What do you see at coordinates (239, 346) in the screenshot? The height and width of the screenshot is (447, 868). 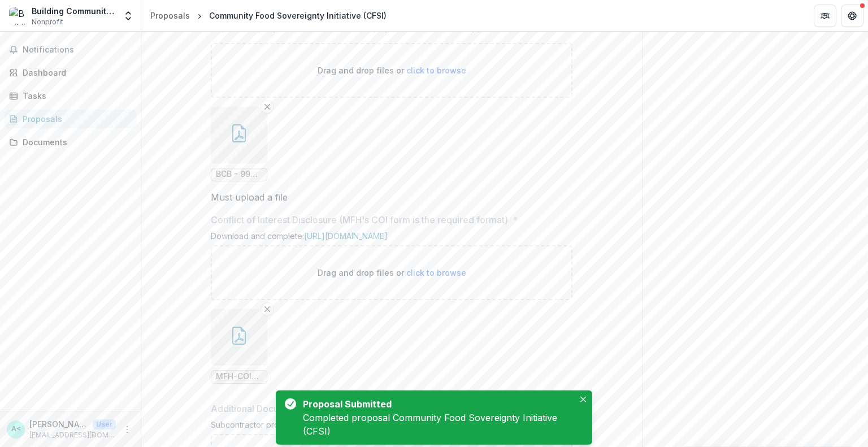 I see `div: Remove FileMFH-COI-Disclosure-Grant.pdf` at bounding box center [239, 346].